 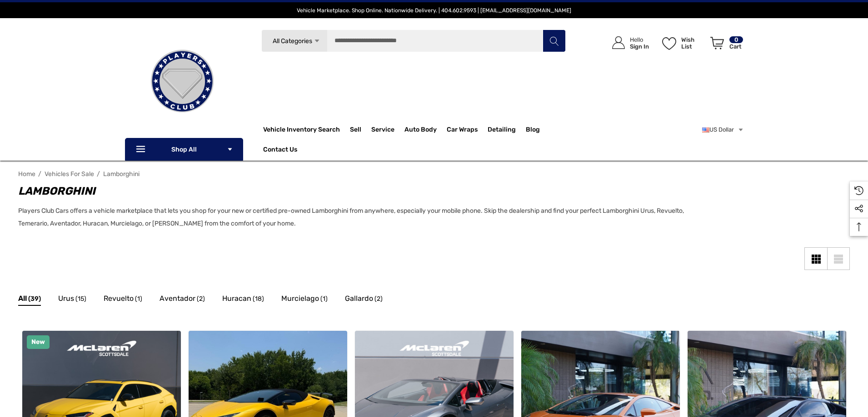 What do you see at coordinates (301, 131) in the screenshot?
I see `a: Vehicle Inventory Search` at bounding box center [301, 131].